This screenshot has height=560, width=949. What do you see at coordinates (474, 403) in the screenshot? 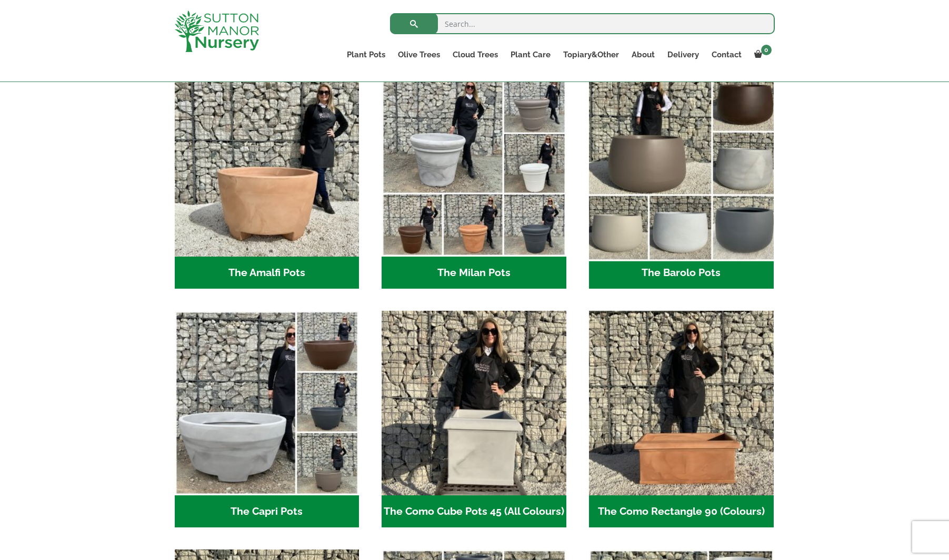
I see `img: The Como Cube Pots 45 (All Colours)` at bounding box center [474, 403].